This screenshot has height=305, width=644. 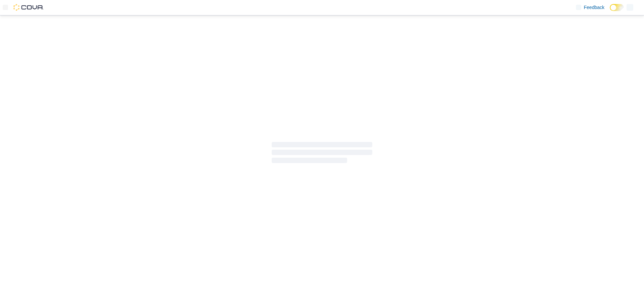 I want to click on a: Feedback, so click(x=590, y=8).